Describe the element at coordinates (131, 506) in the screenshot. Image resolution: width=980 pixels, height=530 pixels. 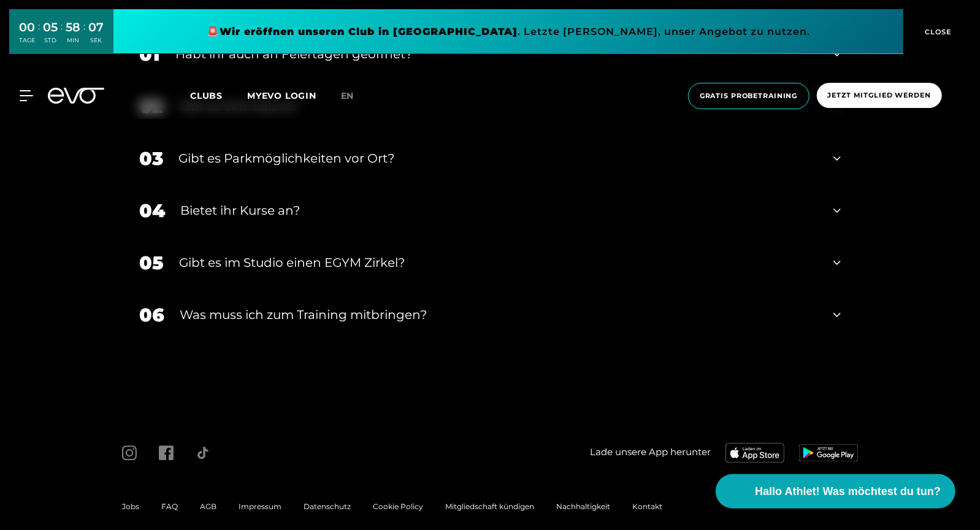
I see `span: Jobs` at that location.